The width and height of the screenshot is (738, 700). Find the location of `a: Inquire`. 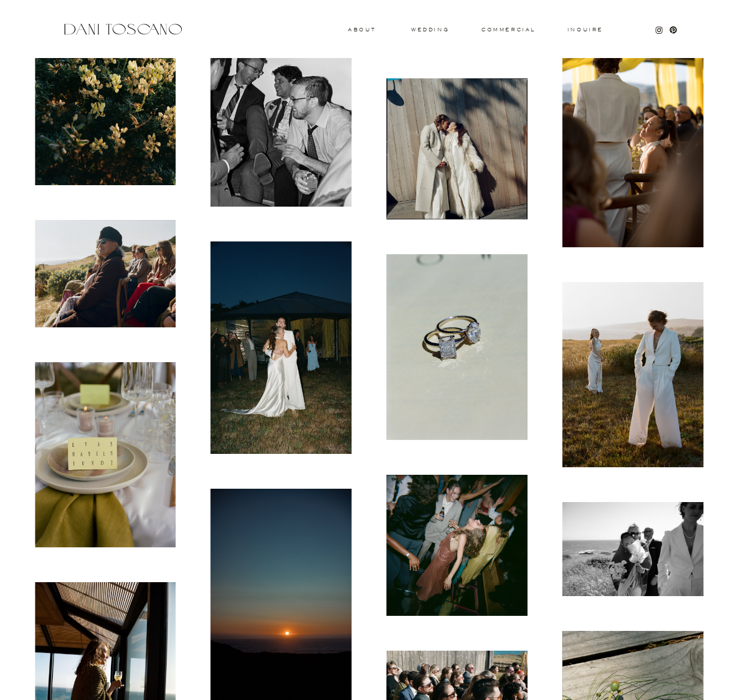

a: Inquire is located at coordinates (585, 30).